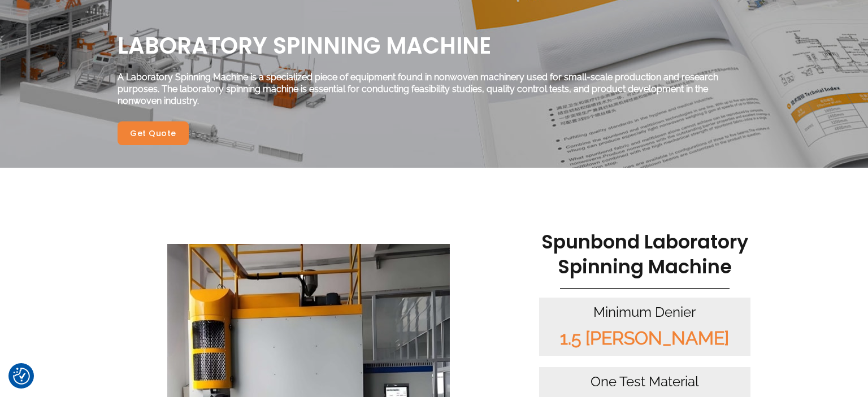  Describe the element at coordinates (644, 312) in the screenshot. I see `div: Minimum Denier` at that location.